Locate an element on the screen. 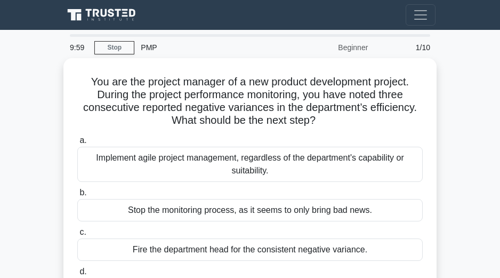  div: Implement agile project management, regardless of the department's capability or suitability. is located at coordinates (250, 164).